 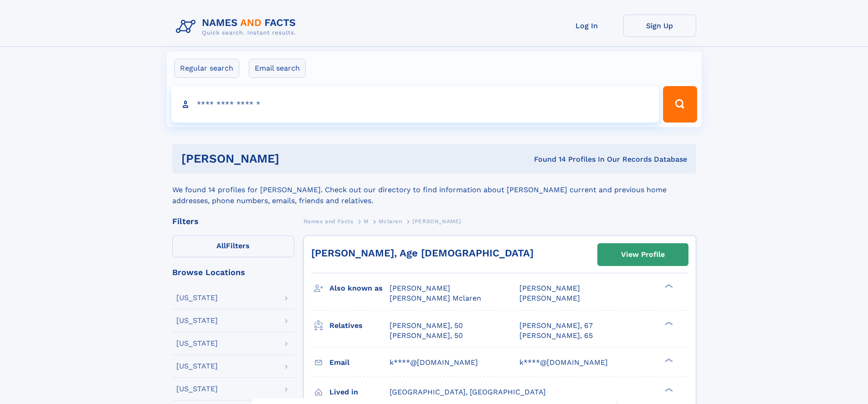 What do you see at coordinates (659, 25) in the screenshot?
I see `a: Sign Up` at bounding box center [659, 25].